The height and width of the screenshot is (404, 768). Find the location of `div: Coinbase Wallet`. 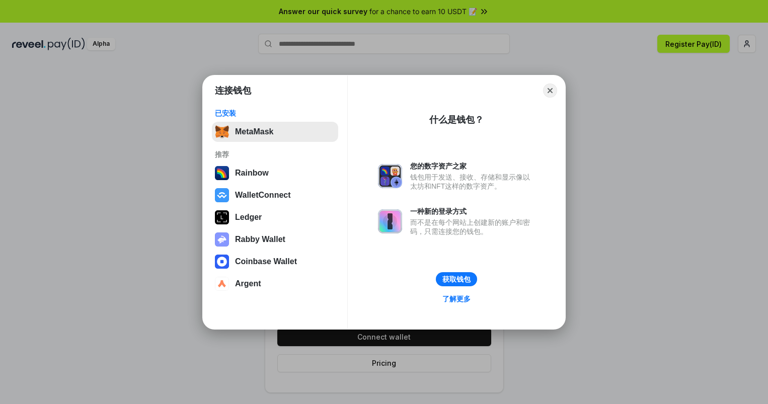

div: Coinbase Wallet is located at coordinates (266, 262).